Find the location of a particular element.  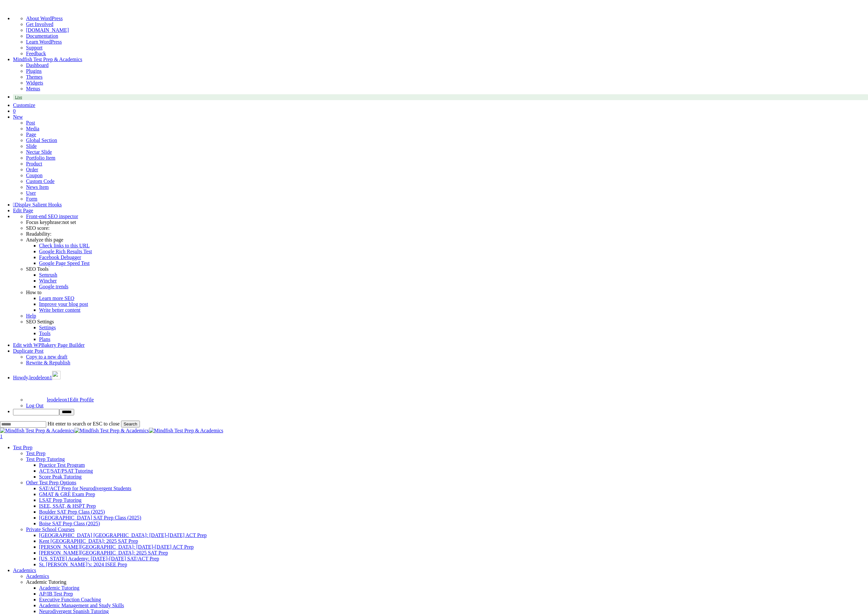

a: Page is located at coordinates (31, 134).